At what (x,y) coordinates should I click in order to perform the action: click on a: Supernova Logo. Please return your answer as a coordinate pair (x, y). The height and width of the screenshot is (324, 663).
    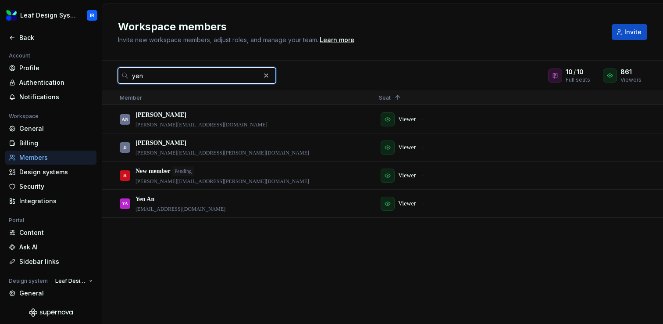
    Looking at the image, I should click on (51, 312).